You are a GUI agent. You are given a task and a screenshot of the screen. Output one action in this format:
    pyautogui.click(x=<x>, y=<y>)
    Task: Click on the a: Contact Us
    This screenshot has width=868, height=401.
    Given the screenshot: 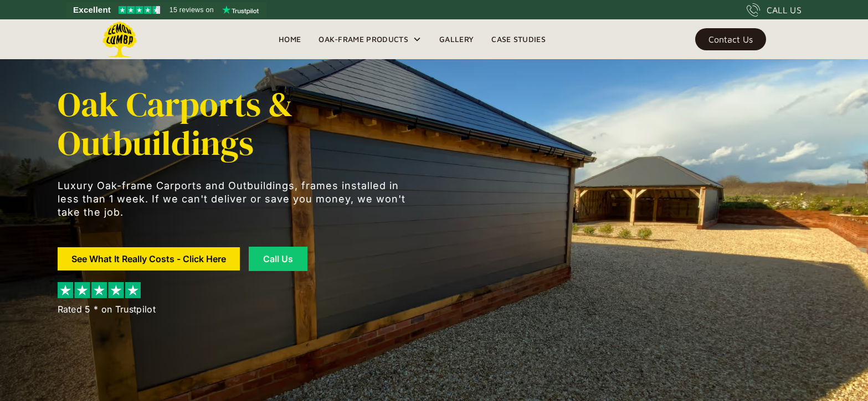 What is the action you would take?
    pyautogui.click(x=730, y=39)
    